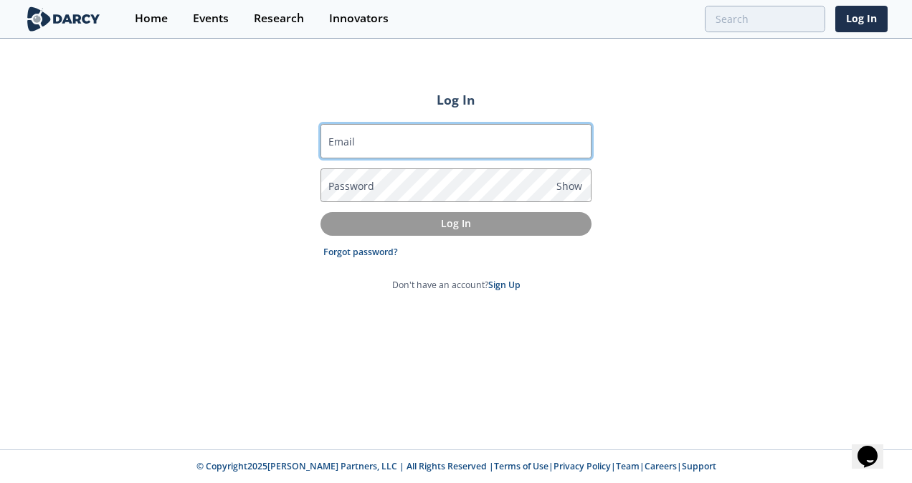 This screenshot has width=912, height=483. Describe the element at coordinates (521, 466) in the screenshot. I see `a: Terms of Use` at that location.